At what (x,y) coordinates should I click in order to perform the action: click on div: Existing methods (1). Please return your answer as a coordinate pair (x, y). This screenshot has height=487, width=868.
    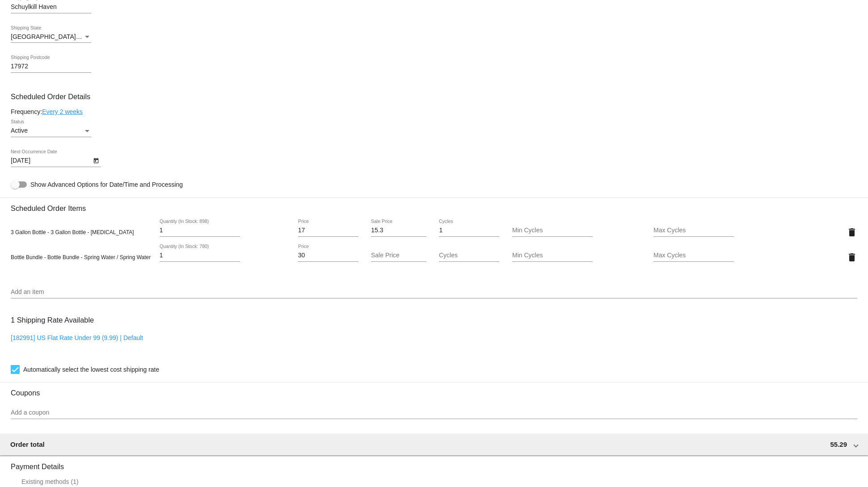
    Looking at the image, I should click on (50, 482).